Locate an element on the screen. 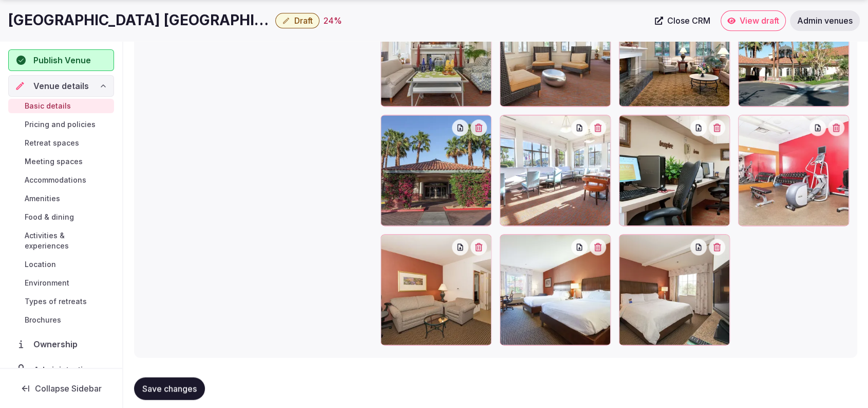 The height and width of the screenshot is (408, 868). div: 24 % is located at coordinates (333, 20).